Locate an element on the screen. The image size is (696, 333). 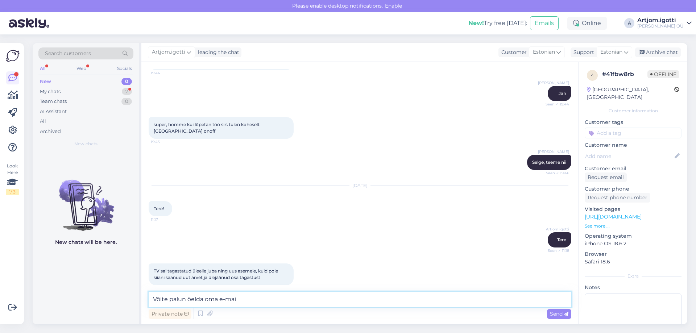
img: Askly Logo is located at coordinates (13, 56).